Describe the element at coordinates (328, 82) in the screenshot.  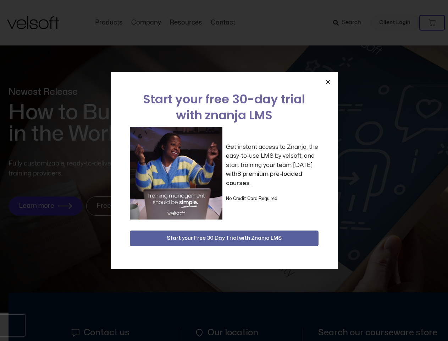
I see `a: Close` at that location.